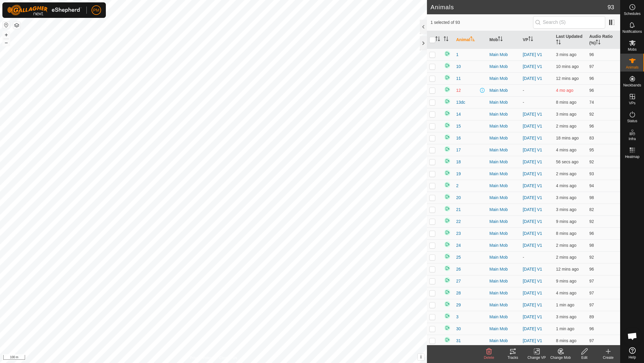 The width and height of the screenshot is (644, 363). What do you see at coordinates (632, 139) in the screenshot?
I see `span: Infra` at bounding box center [632, 139].